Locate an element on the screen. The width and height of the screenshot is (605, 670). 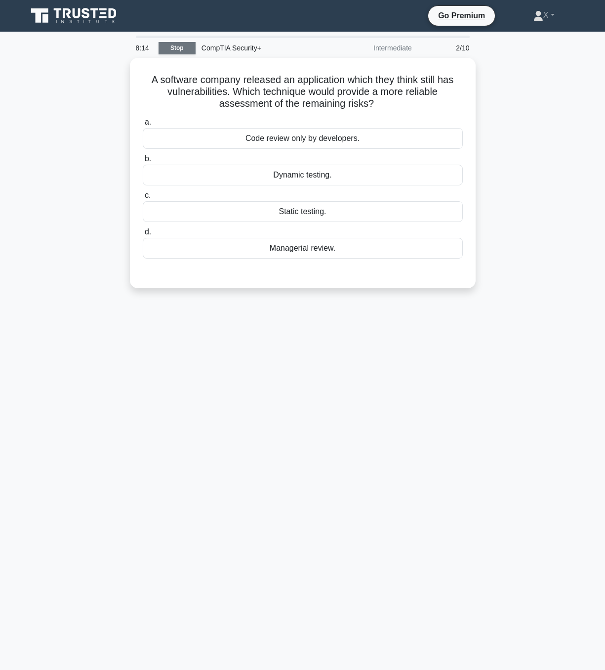
a: Stop is located at coordinates (177, 48).